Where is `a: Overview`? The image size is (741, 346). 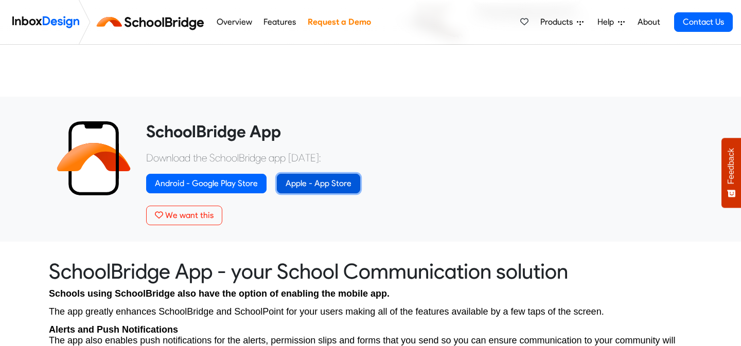
a: Overview is located at coordinates (234, 22).